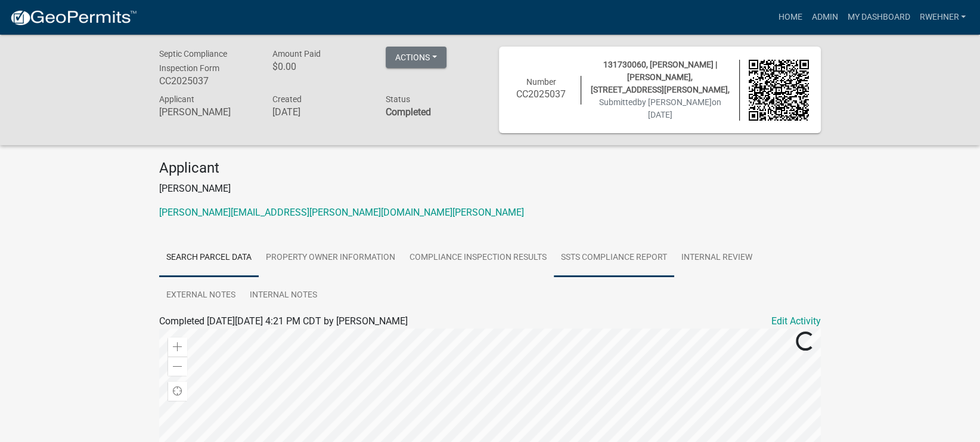 This screenshot has height=442, width=980. I want to click on span: Applicant, so click(177, 99).